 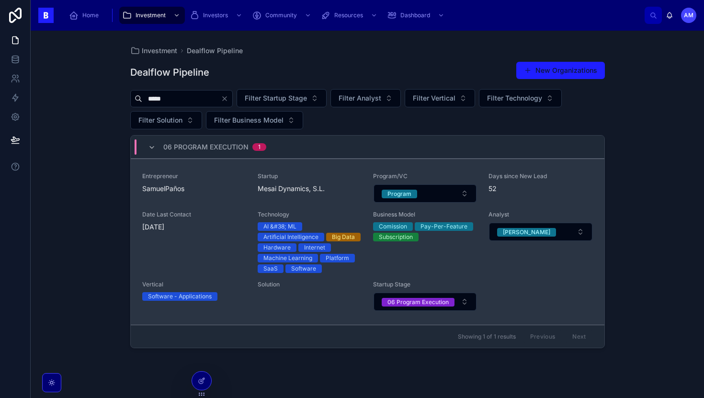 I want to click on span: Filter Solution, so click(x=160, y=120).